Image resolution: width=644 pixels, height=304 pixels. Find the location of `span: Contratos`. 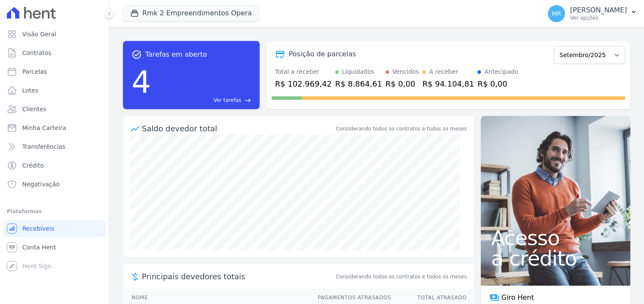

span: Contratos is located at coordinates (37, 53).